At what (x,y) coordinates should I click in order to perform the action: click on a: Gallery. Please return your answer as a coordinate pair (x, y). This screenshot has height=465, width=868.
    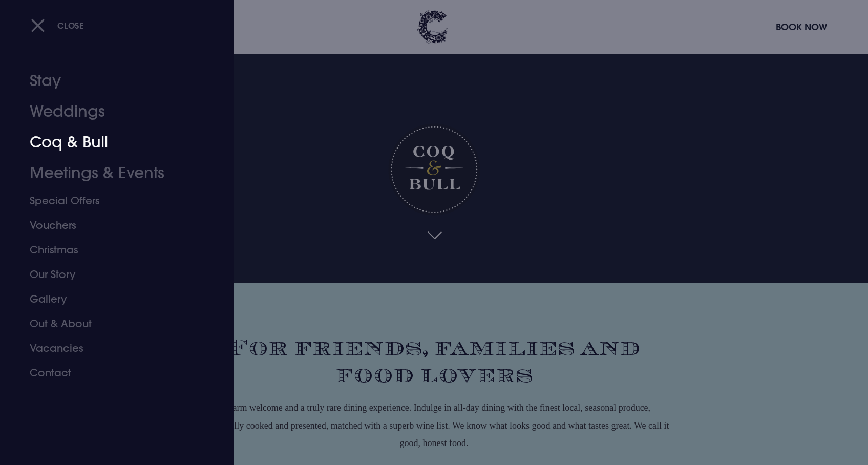
    Looking at the image, I should click on (111, 299).